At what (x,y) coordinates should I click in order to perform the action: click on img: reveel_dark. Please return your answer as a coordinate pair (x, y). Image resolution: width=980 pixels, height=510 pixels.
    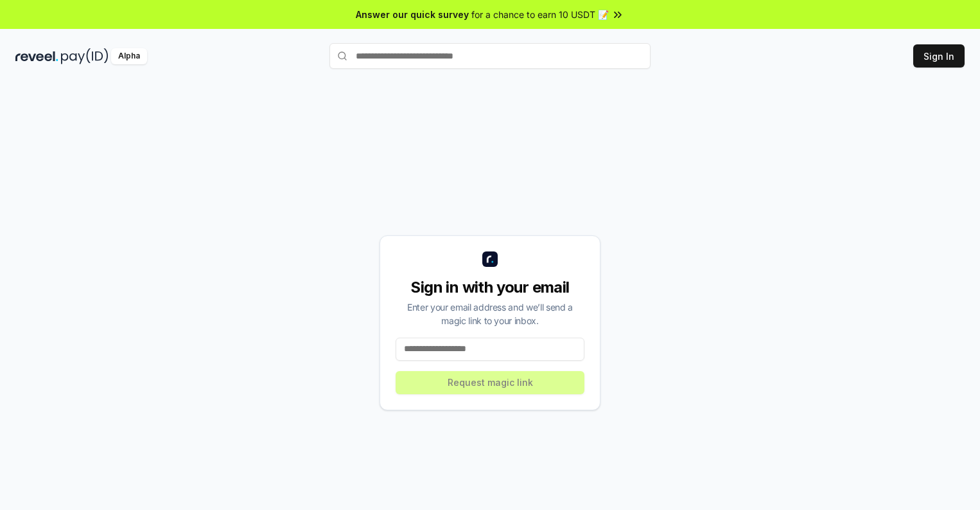
    Looking at the image, I should click on (37, 56).